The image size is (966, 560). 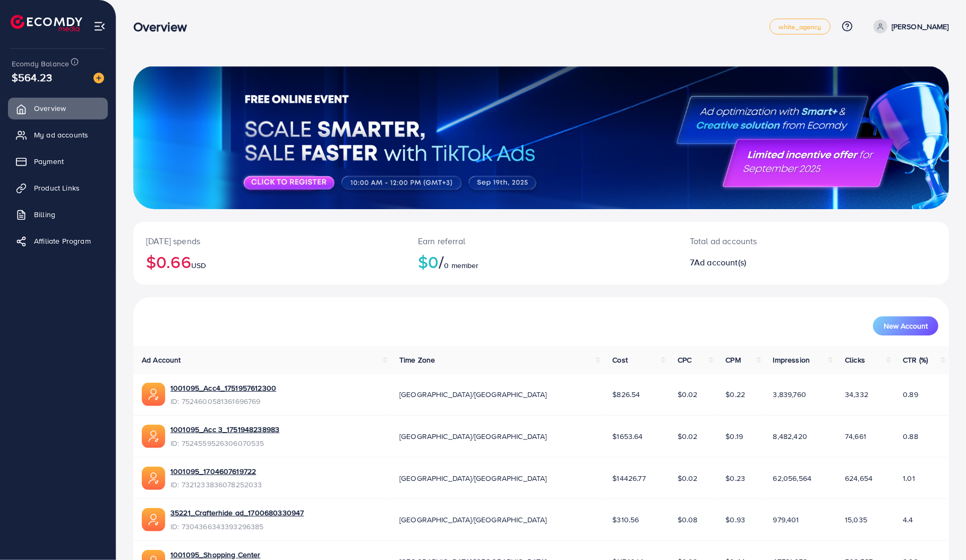 I want to click on span: $0.19, so click(x=734, y=437).